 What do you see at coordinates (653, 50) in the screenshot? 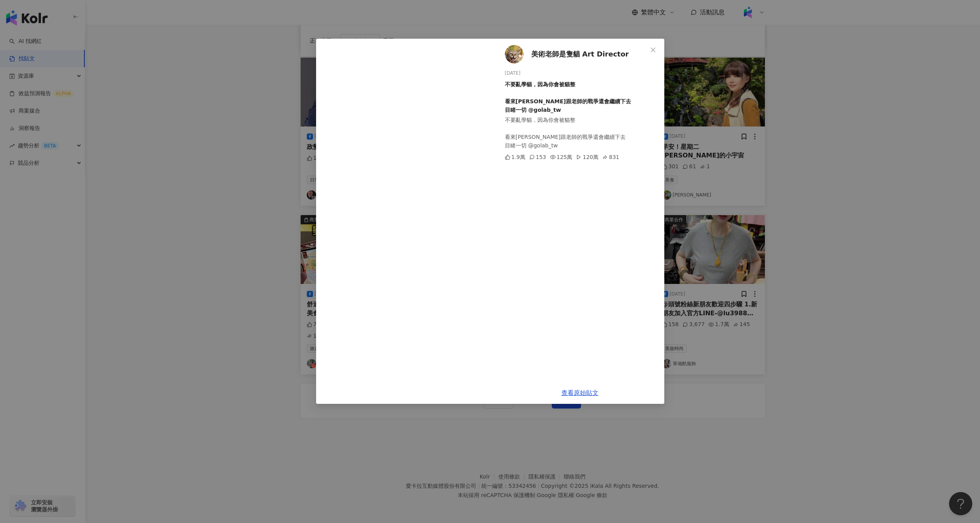
I see `span: close` at bounding box center [653, 50].